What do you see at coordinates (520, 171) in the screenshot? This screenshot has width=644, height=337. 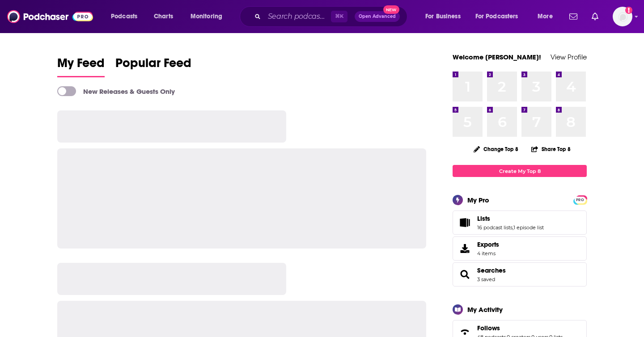 I see `a: Create My Top 8` at bounding box center [520, 171].